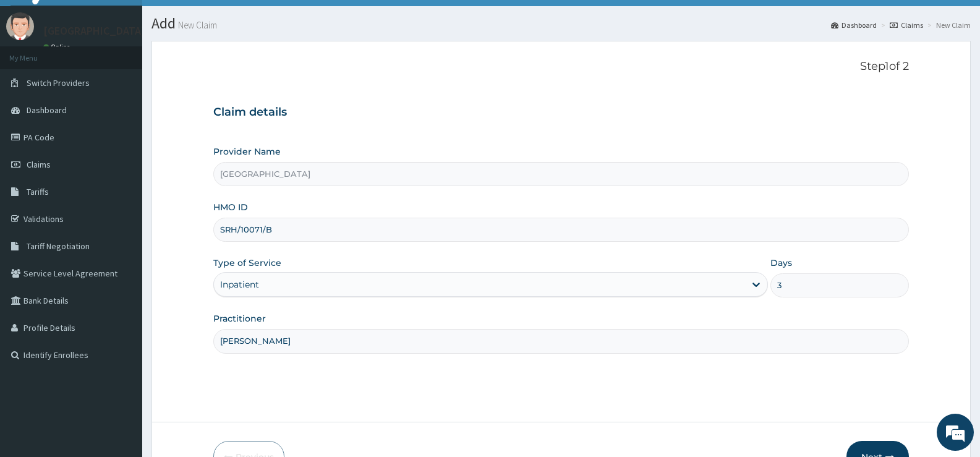 The width and height of the screenshot is (980, 457). I want to click on small: New Claim, so click(196, 25).